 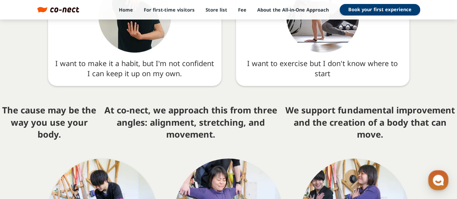 What do you see at coordinates (293, 10) in the screenshot?
I see `font: About the All-in-One Approach` at bounding box center [293, 10].